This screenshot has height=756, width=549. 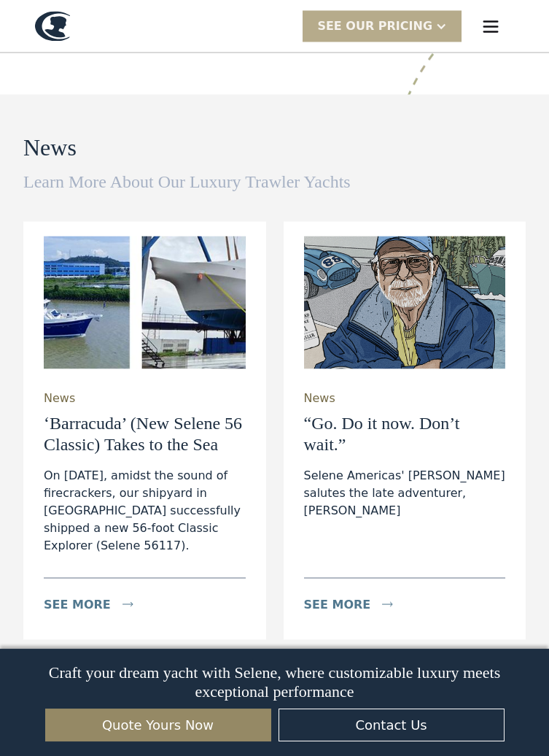 What do you see at coordinates (186, 182) in the screenshot?
I see `div: Learn More About Our Luxury Trawler Yachts` at bounding box center [186, 182].